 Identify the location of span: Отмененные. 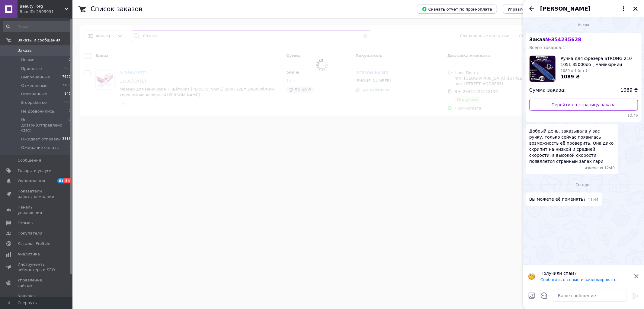
(34, 86).